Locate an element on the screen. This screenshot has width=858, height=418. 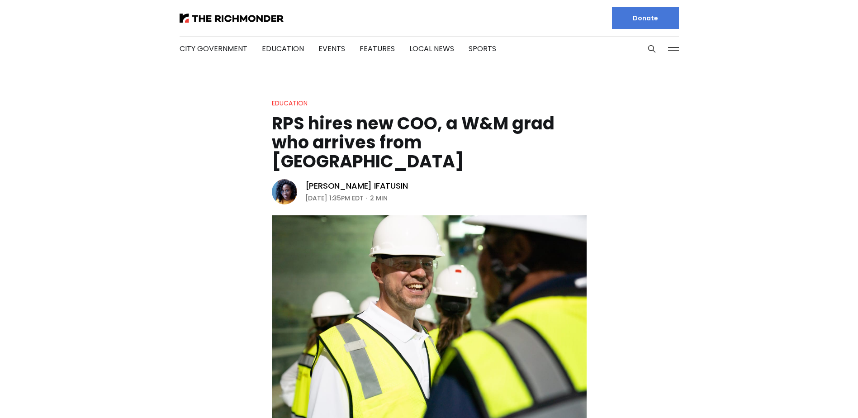
a: City Government is located at coordinates (213, 48).